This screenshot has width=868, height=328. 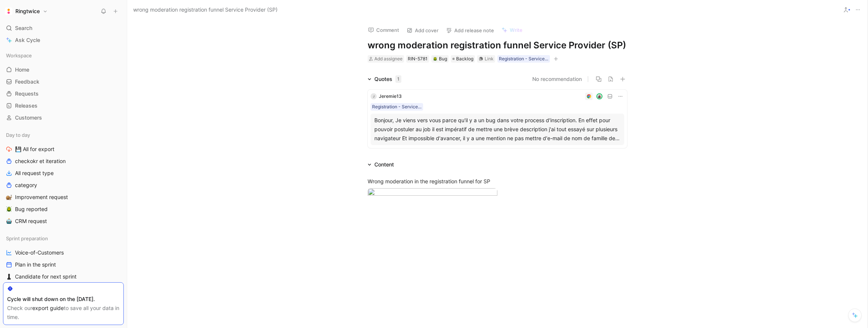 I want to click on span: Improvement request, so click(x=41, y=198).